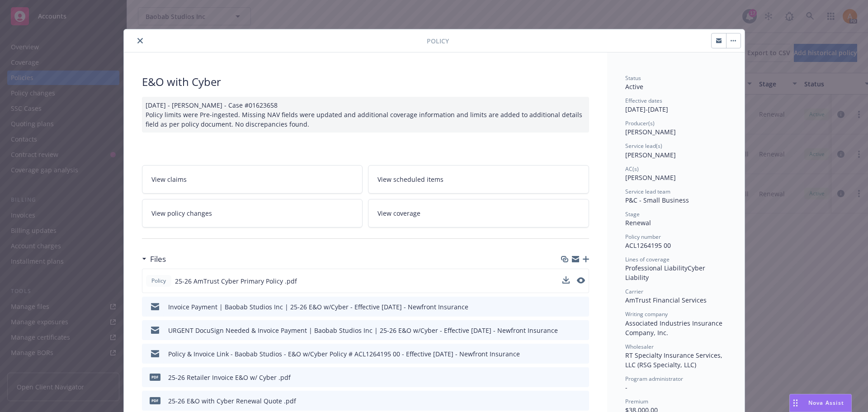  What do you see at coordinates (252, 180) in the screenshot?
I see `a: View claims` at bounding box center [252, 180].